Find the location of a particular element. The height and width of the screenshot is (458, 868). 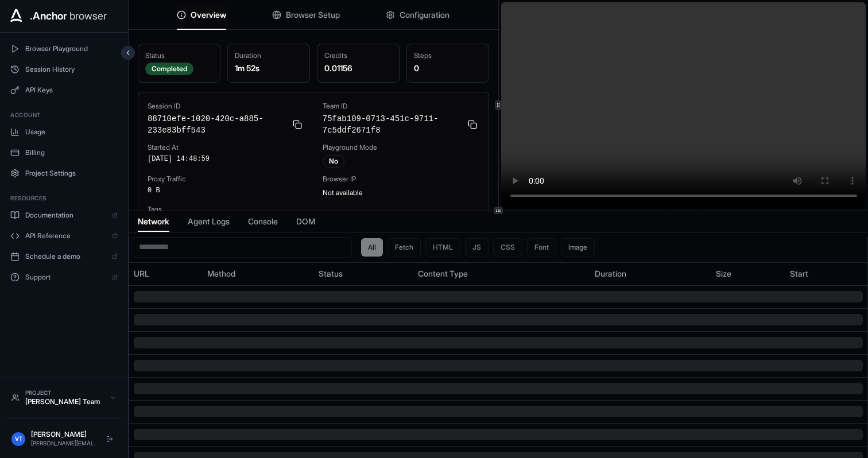

div: Size is located at coordinates (748, 274).